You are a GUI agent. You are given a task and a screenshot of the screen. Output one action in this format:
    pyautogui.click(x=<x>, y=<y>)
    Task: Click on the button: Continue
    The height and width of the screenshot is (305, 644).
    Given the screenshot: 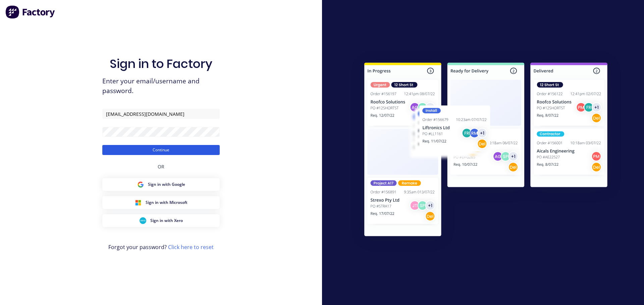 What is the action you would take?
    pyautogui.click(x=161, y=150)
    